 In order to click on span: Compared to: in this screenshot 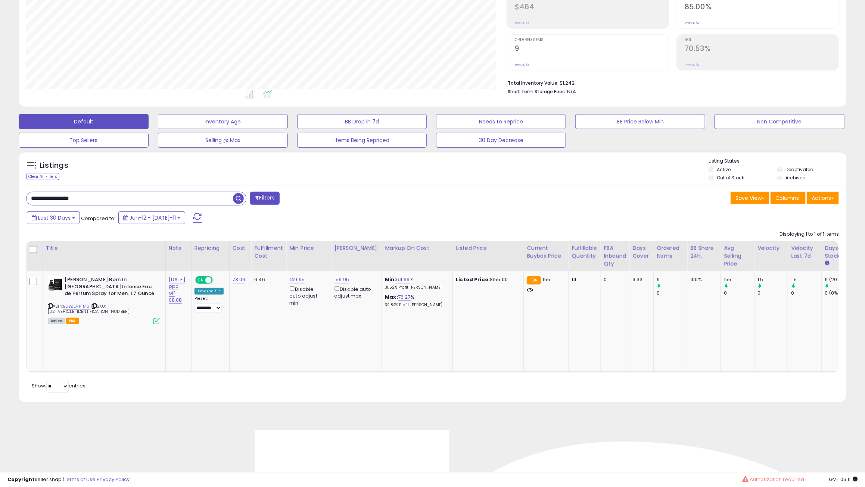, I will do `click(98, 218)`.